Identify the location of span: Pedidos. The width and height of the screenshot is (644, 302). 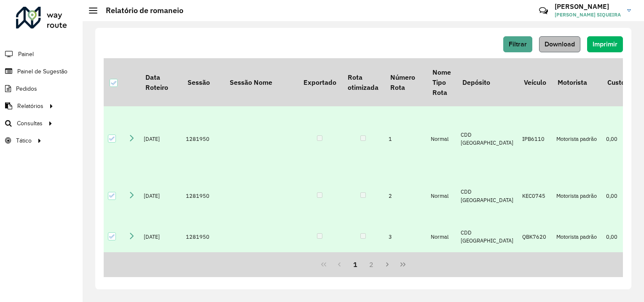
(27, 89).